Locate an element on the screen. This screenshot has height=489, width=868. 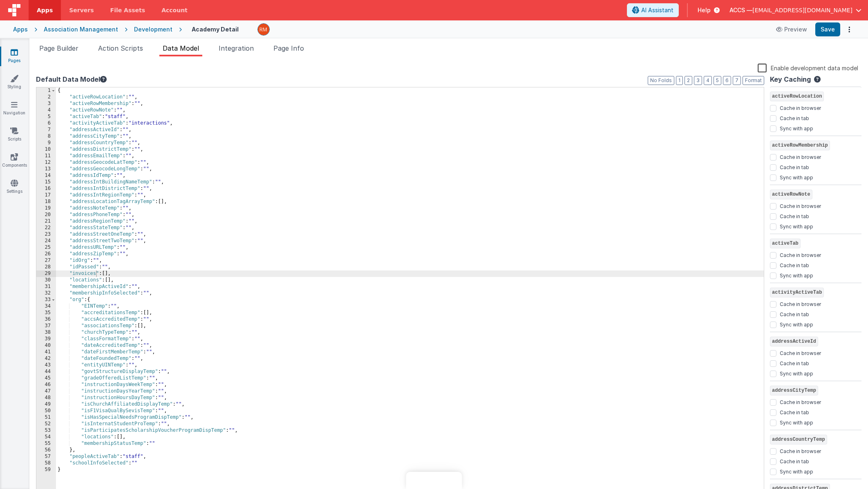
div: 39 is located at coordinates (46, 339).